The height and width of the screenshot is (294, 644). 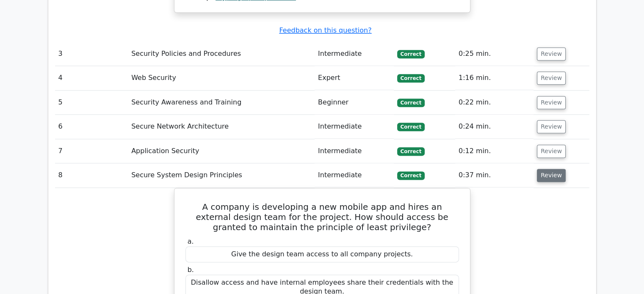 I want to click on td: 5, so click(x=91, y=102).